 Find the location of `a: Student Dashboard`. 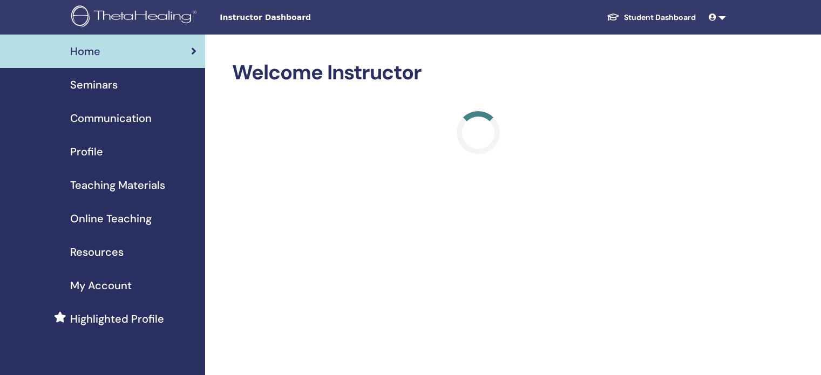

a: Student Dashboard is located at coordinates (651, 17).